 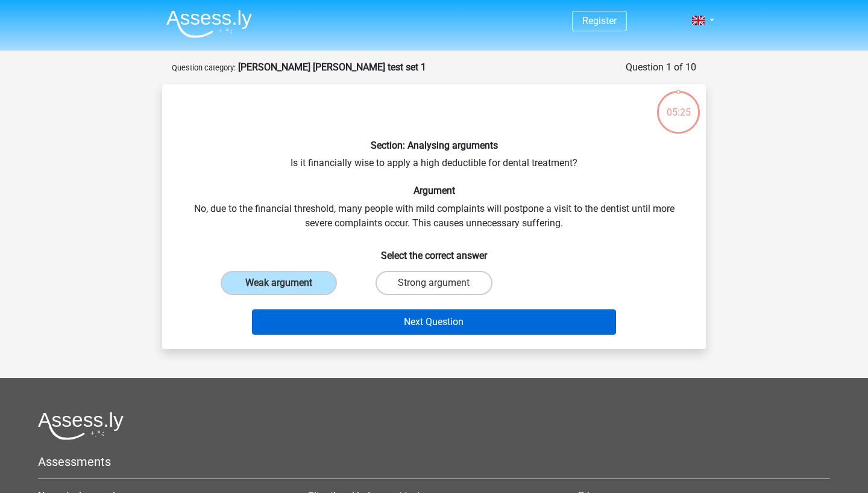 What do you see at coordinates (209, 24) in the screenshot?
I see `img: Assessly` at bounding box center [209, 24].